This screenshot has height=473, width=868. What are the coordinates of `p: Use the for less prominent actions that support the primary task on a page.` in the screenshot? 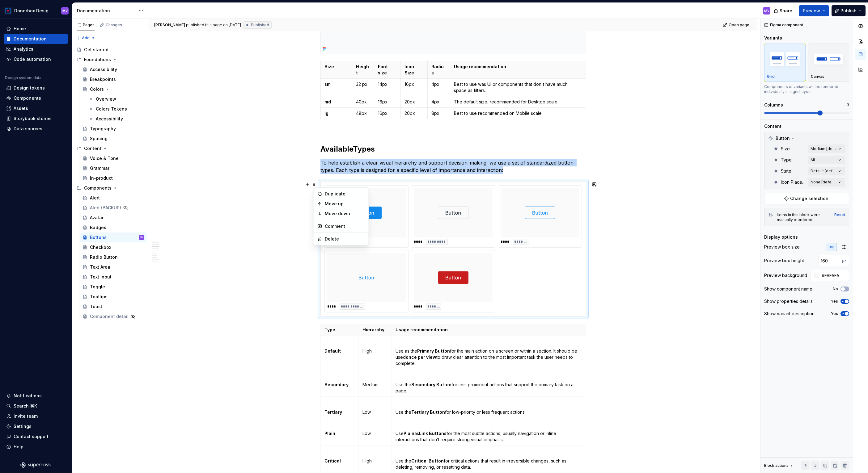 It's located at (489, 388).